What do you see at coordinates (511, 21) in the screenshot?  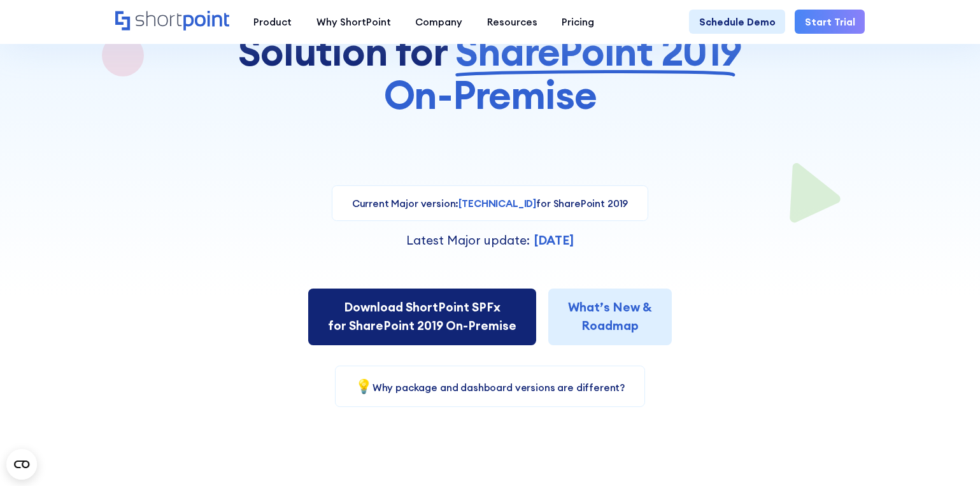 I see `a: Resources` at bounding box center [511, 21].